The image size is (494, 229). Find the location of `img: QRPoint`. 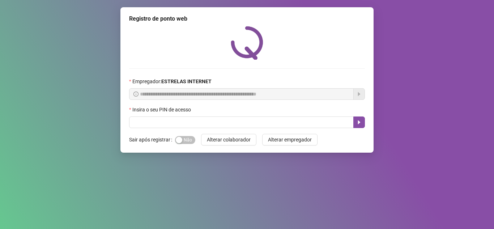

img: QRPoint is located at coordinates (247, 43).